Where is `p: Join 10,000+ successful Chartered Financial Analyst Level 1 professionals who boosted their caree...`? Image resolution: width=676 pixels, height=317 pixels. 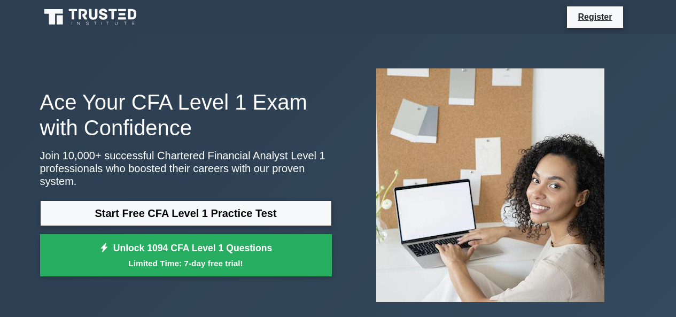 p: Join 10,000+ successful Chartered Financial Analyst Level 1 professionals who boosted their caree... is located at coordinates (186, 168).